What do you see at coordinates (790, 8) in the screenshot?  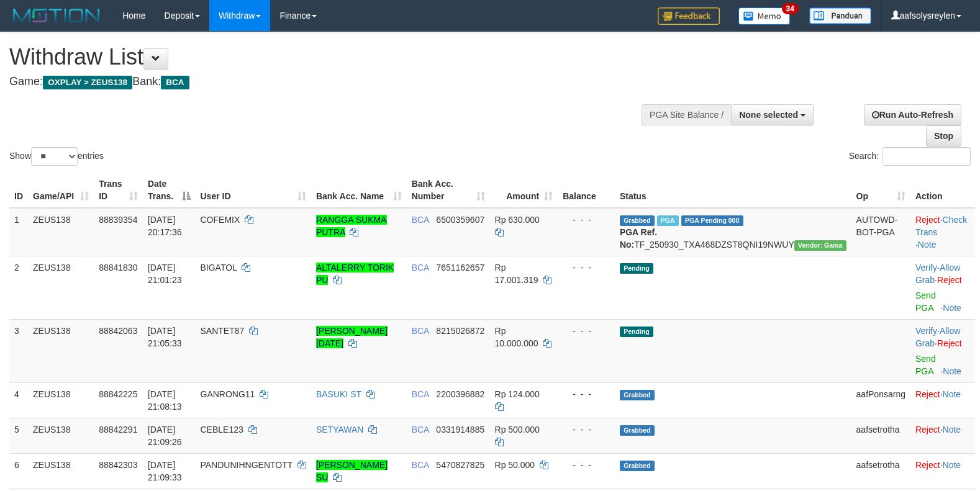 I see `span: 34` at bounding box center [790, 8].